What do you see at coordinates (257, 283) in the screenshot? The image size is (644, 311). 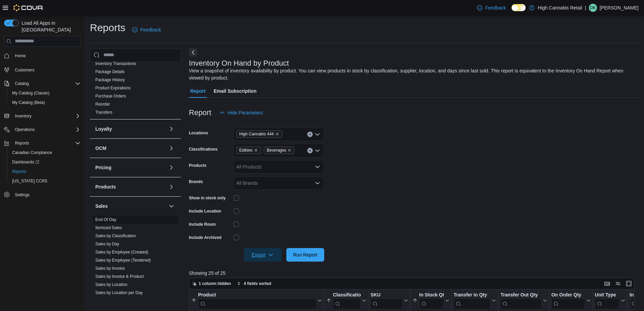 I see `span: 4 fields sorted` at bounding box center [257, 283].